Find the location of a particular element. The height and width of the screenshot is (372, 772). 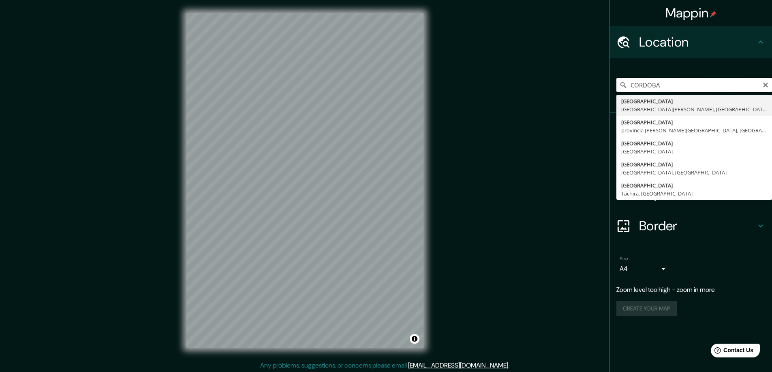

div: Layout is located at coordinates (691, 194).